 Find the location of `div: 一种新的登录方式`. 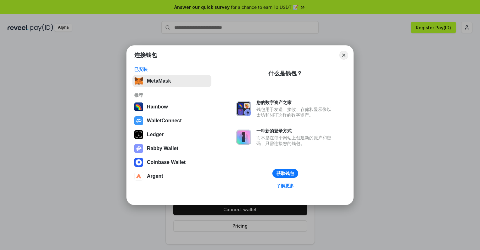

div: 一种新的登录方式 is located at coordinates (296, 131).